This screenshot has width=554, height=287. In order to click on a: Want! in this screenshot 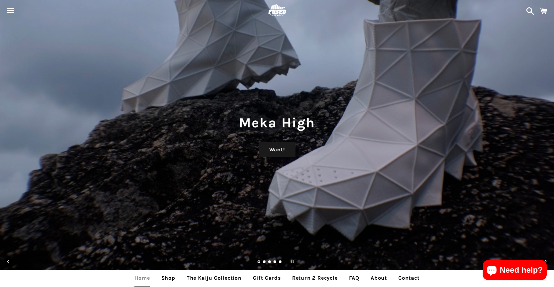, I will do `click(277, 150)`.